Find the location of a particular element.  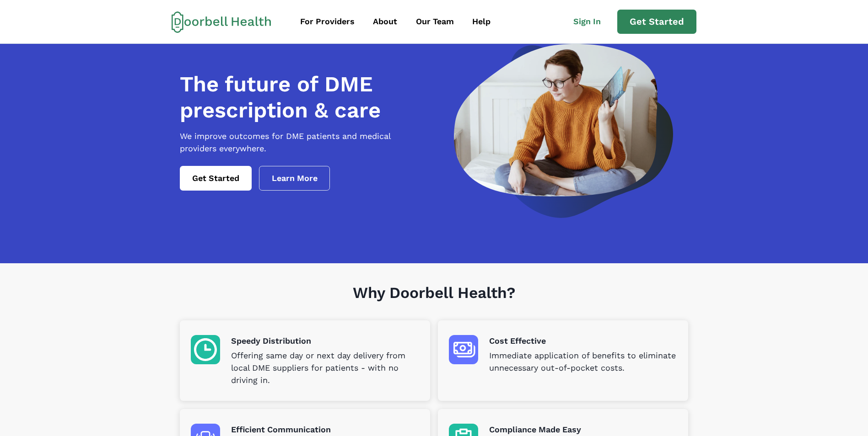

h1: The future of DME prescription & care is located at coordinates (304, 97).